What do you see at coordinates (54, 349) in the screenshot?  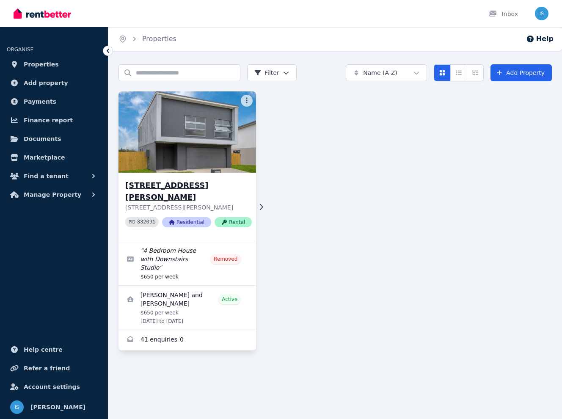 I see `a: Help centre` at bounding box center [54, 349].